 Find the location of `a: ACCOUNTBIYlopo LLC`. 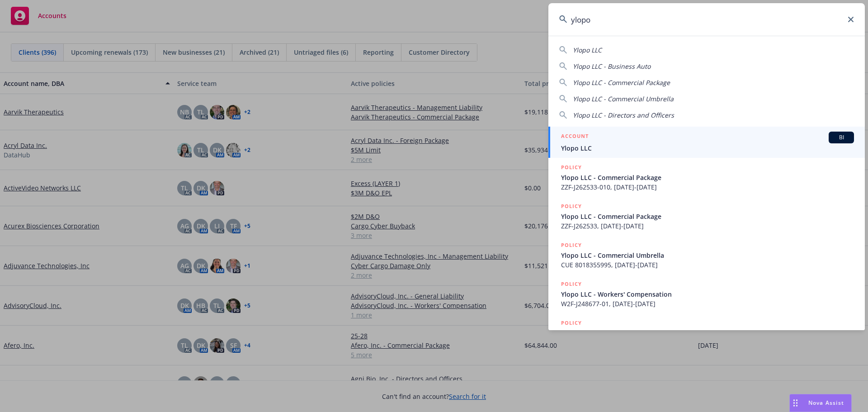

a: ACCOUNTBIYlopo LLC is located at coordinates (707, 142).